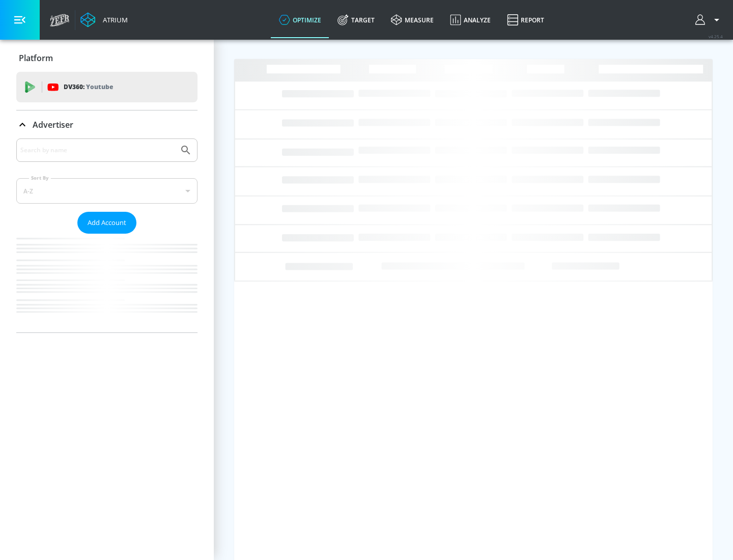  I want to click on label: Sort By, so click(39, 178).